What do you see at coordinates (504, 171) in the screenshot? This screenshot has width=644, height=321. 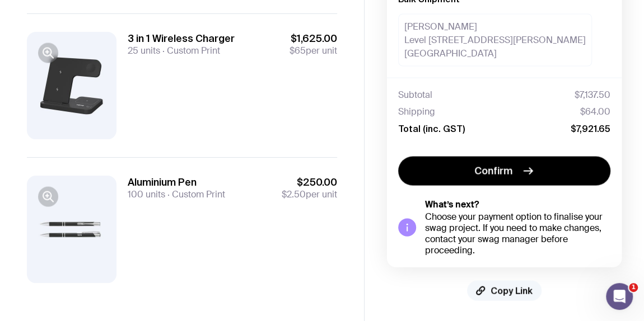 I see `button: Confirm` at bounding box center [504, 171].